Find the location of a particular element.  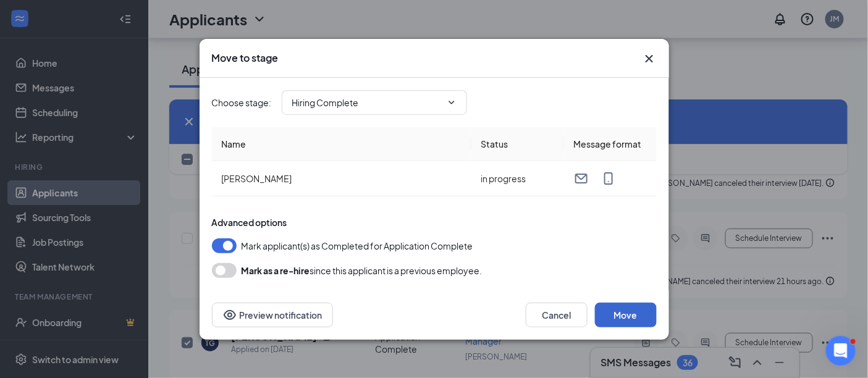

b: Mark as a re-hire is located at coordinates (276, 271).